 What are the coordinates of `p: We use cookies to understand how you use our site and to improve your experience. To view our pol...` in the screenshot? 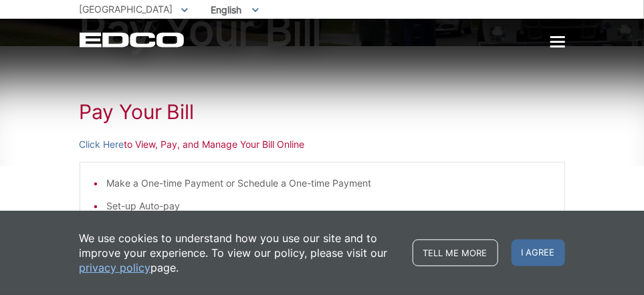 It's located at (239, 253).